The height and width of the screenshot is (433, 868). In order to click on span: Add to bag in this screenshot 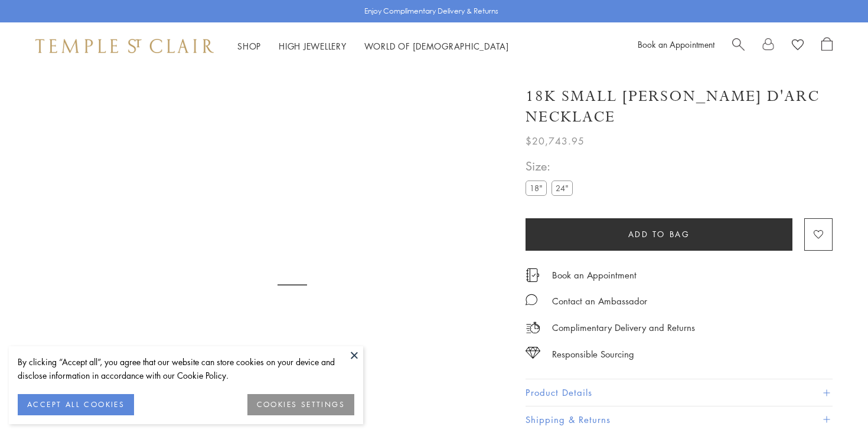, I will do `click(659, 234)`.